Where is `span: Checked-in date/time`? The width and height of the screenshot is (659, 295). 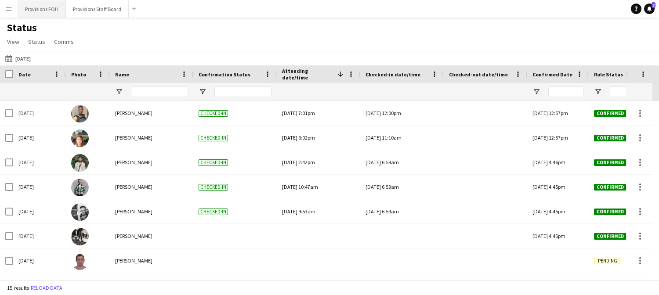
span: Checked-in date/time is located at coordinates (393, 74).